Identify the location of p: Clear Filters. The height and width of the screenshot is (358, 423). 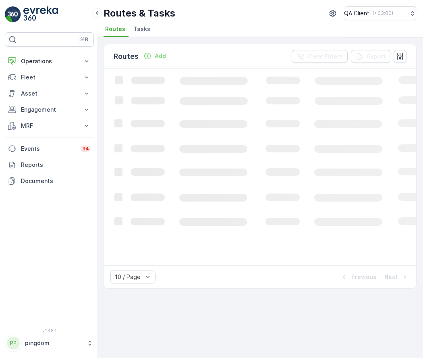
(325, 56).